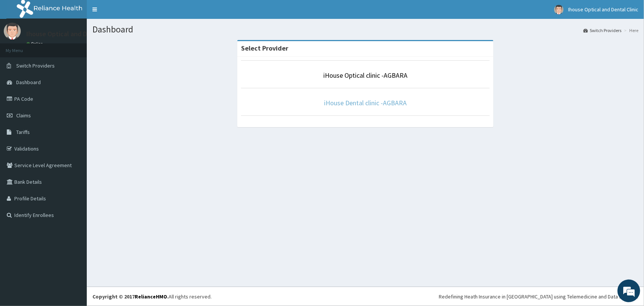 The width and height of the screenshot is (644, 306). What do you see at coordinates (365, 103) in the screenshot?
I see `a: iHouse Dental clinic -AGBARA` at bounding box center [365, 103].